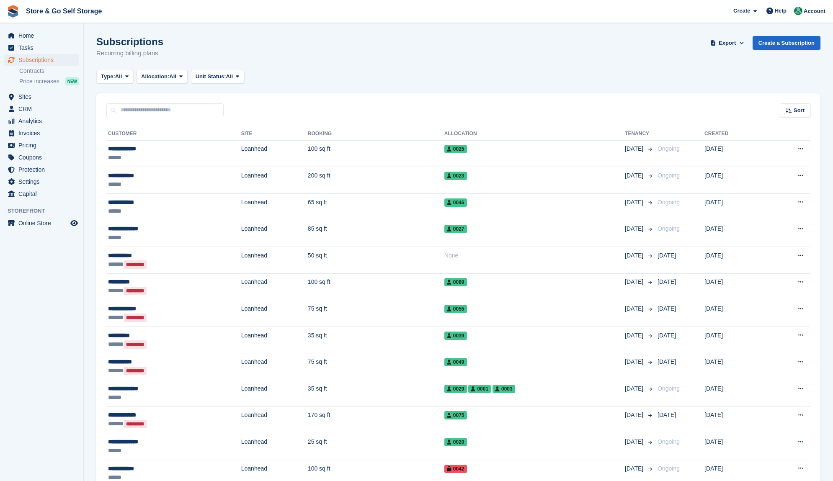  What do you see at coordinates (130, 53) in the screenshot?
I see `p: Recurring billing plans` at bounding box center [130, 53].